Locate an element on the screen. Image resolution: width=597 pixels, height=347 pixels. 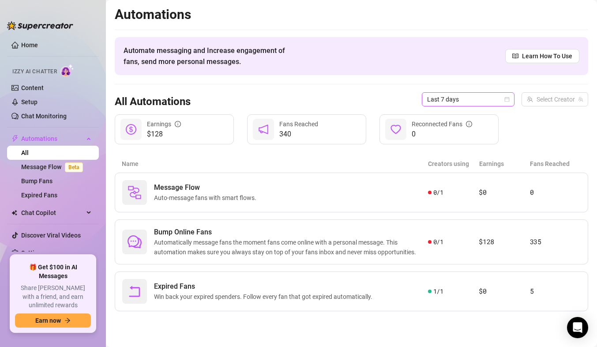
a: Expired Fans is located at coordinates (39, 195).